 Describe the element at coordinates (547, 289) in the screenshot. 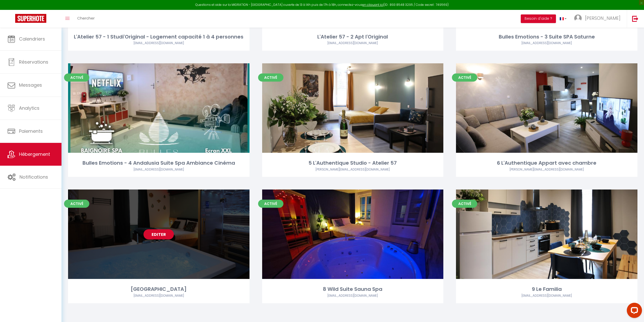

I see `div: 9 Le Familia` at that location.